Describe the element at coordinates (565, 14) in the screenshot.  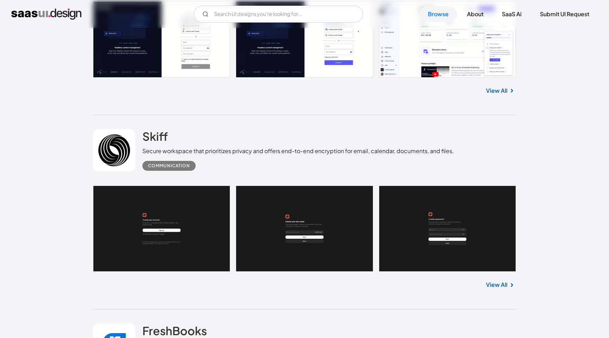
I see `a: Submit UI Request` at that location.